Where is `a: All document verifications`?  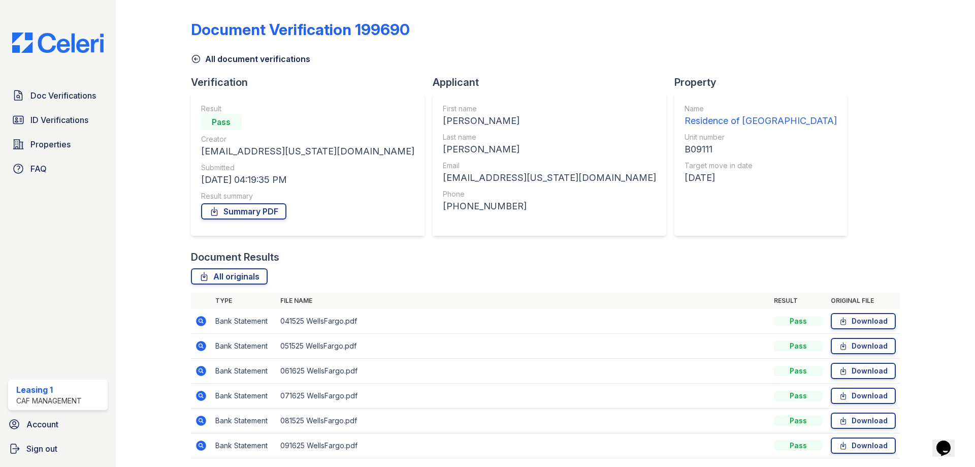
a: All document verifications is located at coordinates (250, 59).